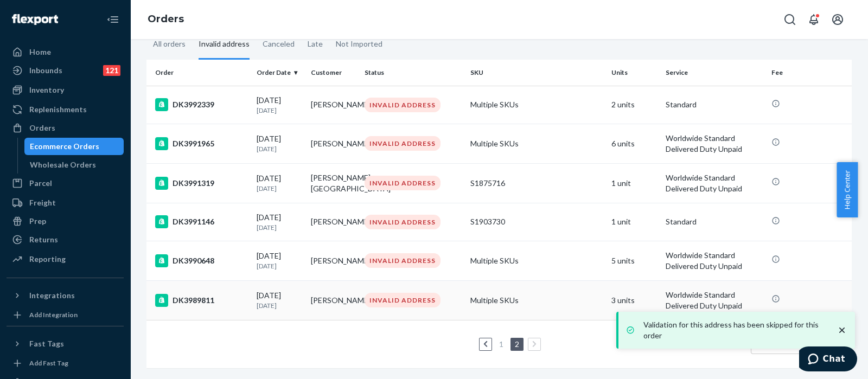  What do you see at coordinates (199, 73) in the screenshot?
I see `th: Order` at bounding box center [199, 73].